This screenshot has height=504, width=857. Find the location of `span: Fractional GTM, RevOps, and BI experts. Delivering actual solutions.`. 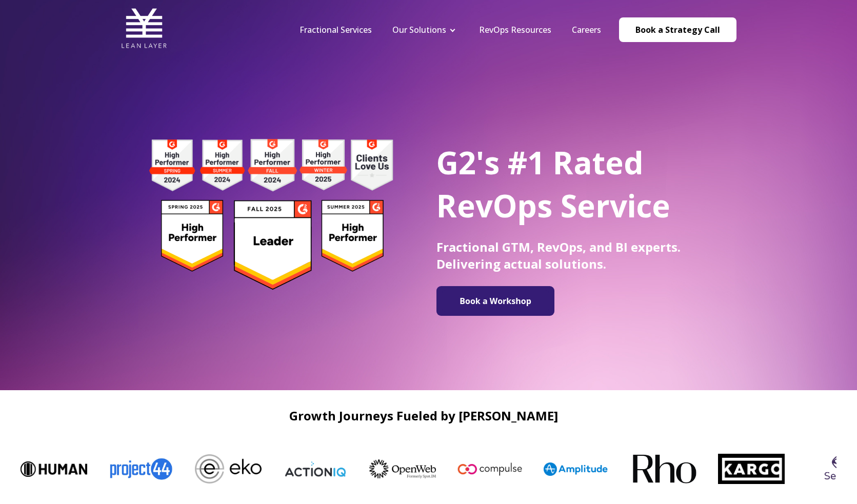

span: Fractional GTM, RevOps, and BI experts. Delivering actual solutions. is located at coordinates (559, 255).